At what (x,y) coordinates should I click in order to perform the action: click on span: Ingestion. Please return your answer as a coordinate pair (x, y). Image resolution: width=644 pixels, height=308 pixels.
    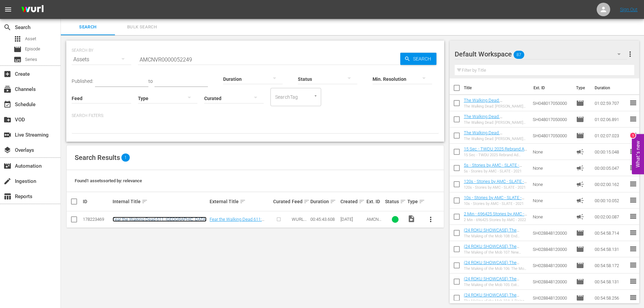
    Looking at the image, I should click on (7, 181).